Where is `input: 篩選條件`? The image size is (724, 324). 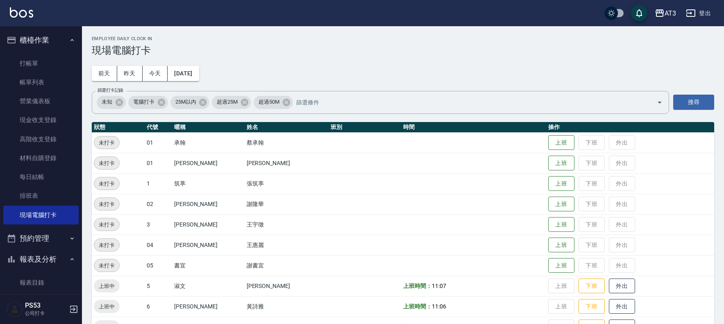 input: 篩選條件 is located at coordinates (468, 102).